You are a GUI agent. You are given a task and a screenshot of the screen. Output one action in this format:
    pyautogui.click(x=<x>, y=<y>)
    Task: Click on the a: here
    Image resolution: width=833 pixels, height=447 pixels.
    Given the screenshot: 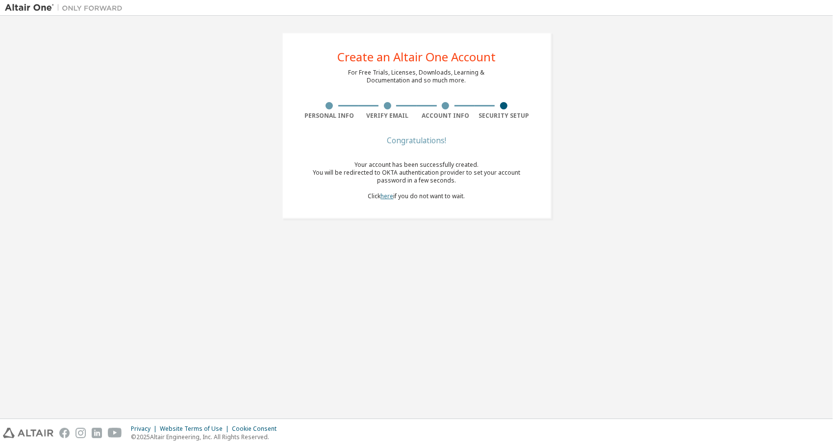 What is the action you would take?
    pyautogui.click(x=387, y=196)
    